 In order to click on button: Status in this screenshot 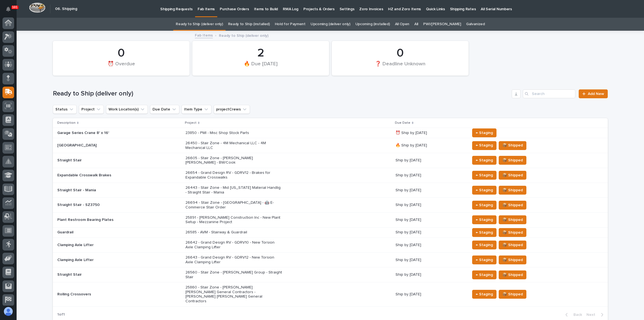, I will do `click(65, 109)`.